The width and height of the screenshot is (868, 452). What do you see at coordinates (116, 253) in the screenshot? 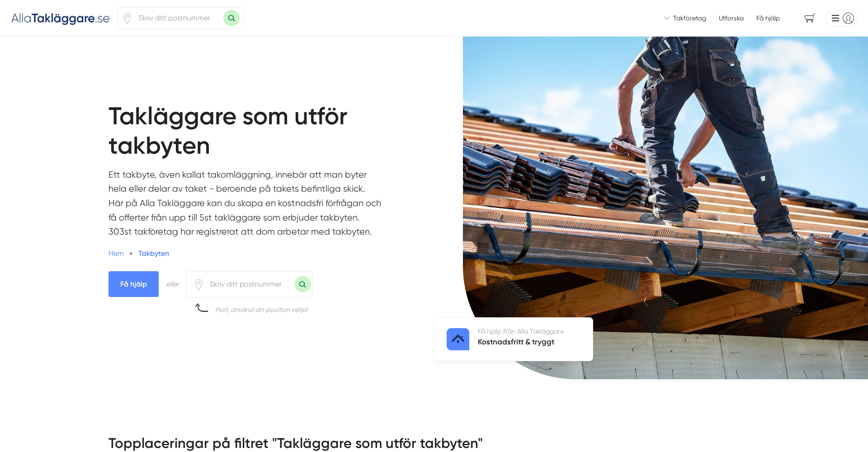
I see `span: Hem` at bounding box center [116, 253].